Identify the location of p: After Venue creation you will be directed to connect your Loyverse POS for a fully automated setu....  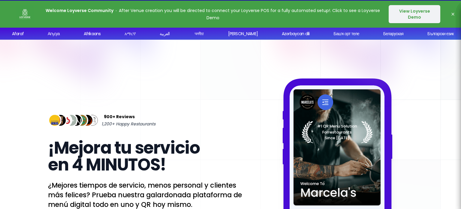
(213, 14).